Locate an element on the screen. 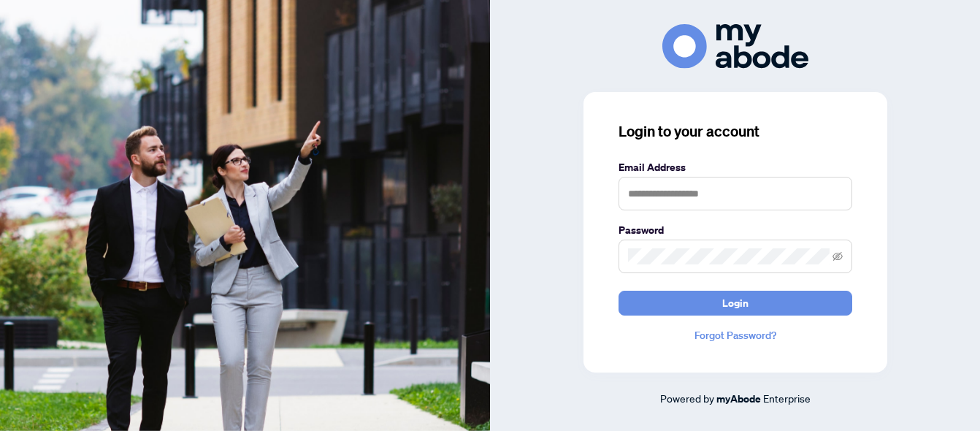 Image resolution: width=980 pixels, height=431 pixels. span: Login is located at coordinates (736, 303).